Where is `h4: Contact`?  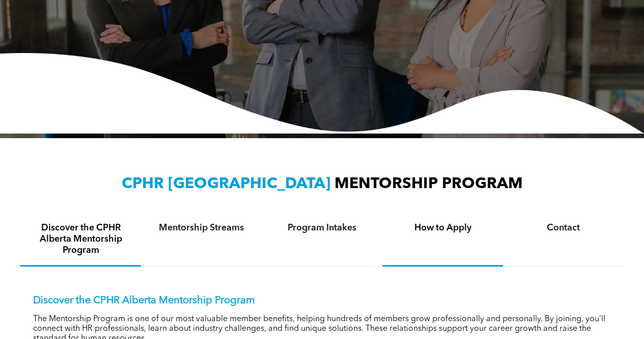 h4: Contact is located at coordinates (563, 228).